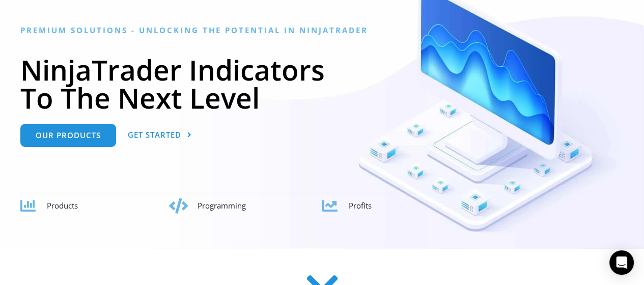 The width and height of the screenshot is (644, 285). What do you see at coordinates (360, 206) in the screenshot?
I see `span: Profits` at bounding box center [360, 206].